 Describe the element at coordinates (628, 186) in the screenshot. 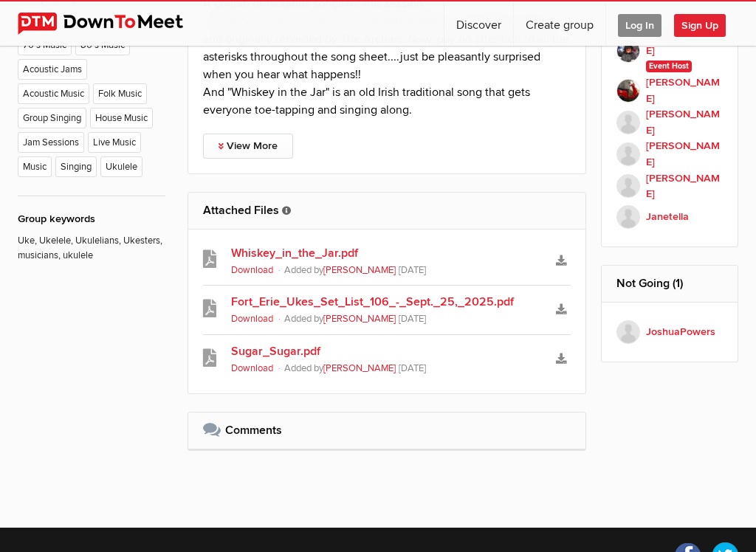

I see `img: Pam McDonald` at that location.